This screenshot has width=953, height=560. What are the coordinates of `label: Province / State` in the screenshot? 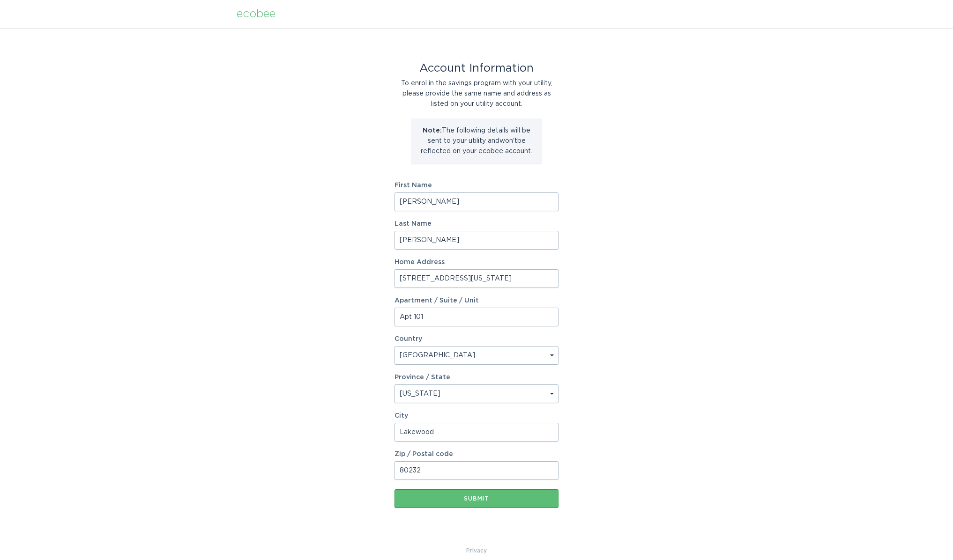 It's located at (422, 377).